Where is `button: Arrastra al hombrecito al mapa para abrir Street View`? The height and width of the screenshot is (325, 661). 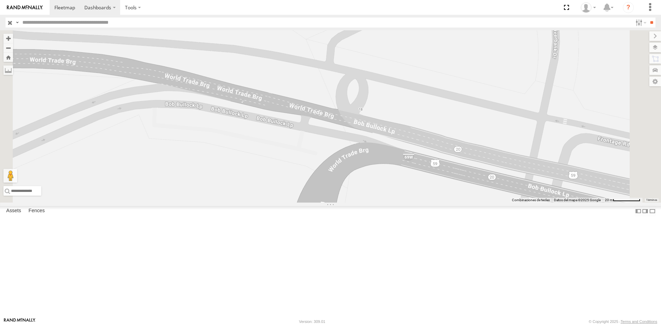
button: Arrastra al hombrecito al mapa para abrir Street View is located at coordinates (10, 176).